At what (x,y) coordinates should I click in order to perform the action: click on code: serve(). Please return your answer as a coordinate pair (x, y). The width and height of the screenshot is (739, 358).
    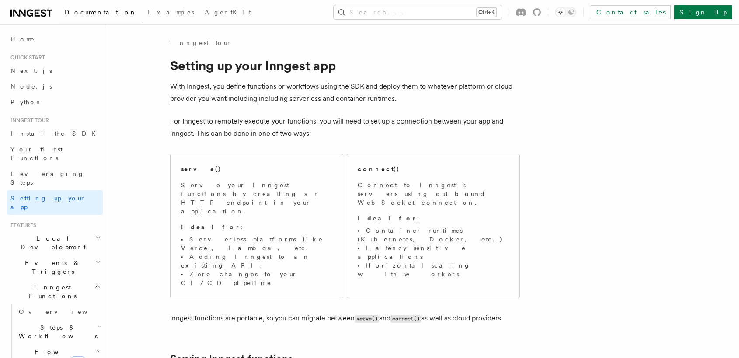
    Looking at the image, I should click on (367, 319).